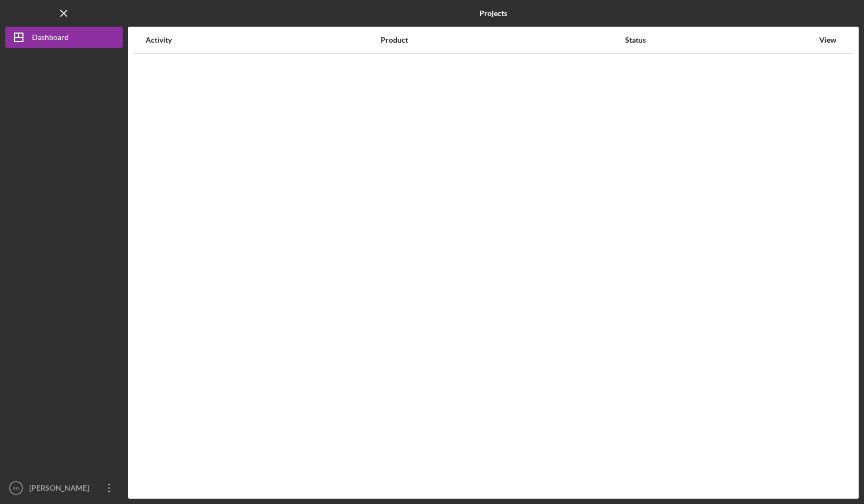 The width and height of the screenshot is (864, 504). What do you see at coordinates (263, 40) in the screenshot?
I see `div: Activity` at bounding box center [263, 40].